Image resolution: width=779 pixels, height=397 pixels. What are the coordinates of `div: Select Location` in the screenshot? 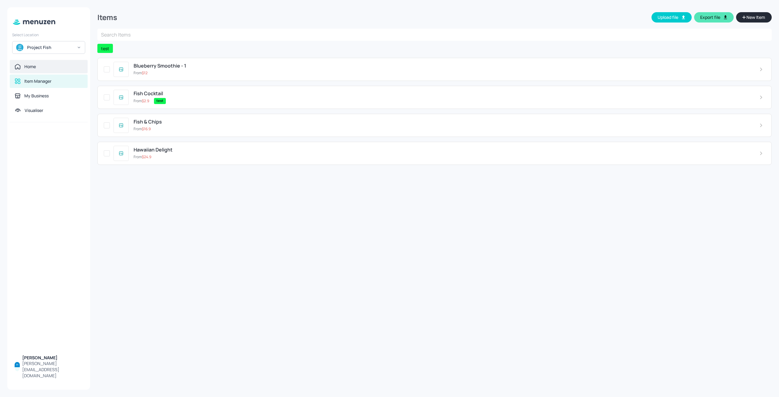 It's located at (49, 35).